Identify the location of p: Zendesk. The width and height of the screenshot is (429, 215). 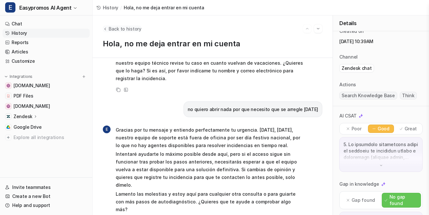
(23, 116).